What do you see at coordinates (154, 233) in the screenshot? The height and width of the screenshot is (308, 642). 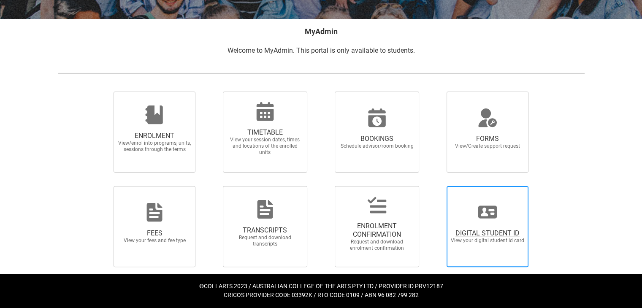 I see `span: FEES` at bounding box center [154, 233].